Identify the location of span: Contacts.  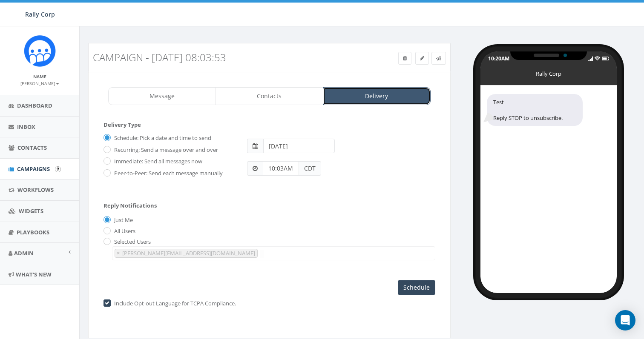
(32, 148).